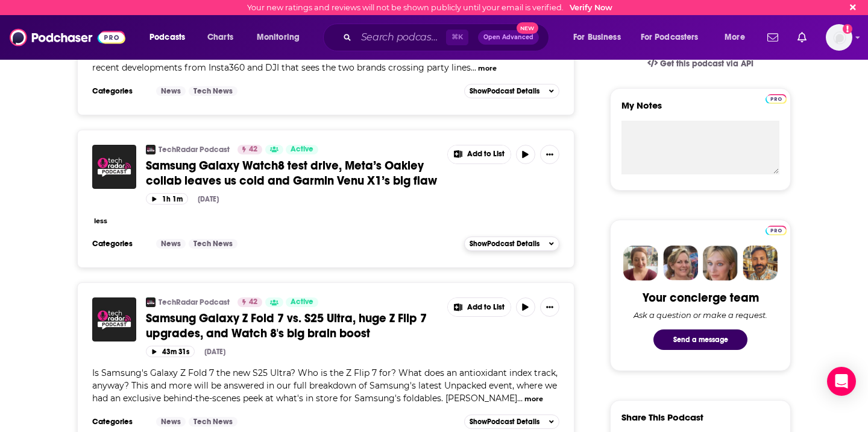 The height and width of the screenshot is (432, 868). What do you see at coordinates (447, 38) in the screenshot?
I see `div: Search podcasts, credits, & more...` at bounding box center [447, 38].